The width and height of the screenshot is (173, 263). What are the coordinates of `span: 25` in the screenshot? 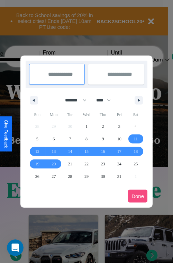 It's located at (136, 164).